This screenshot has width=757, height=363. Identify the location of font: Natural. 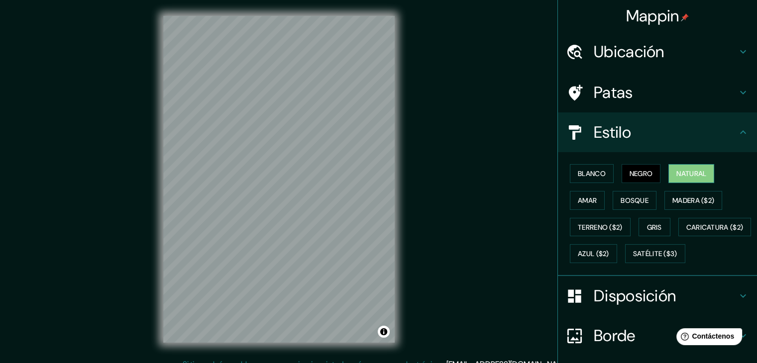
(691, 174).